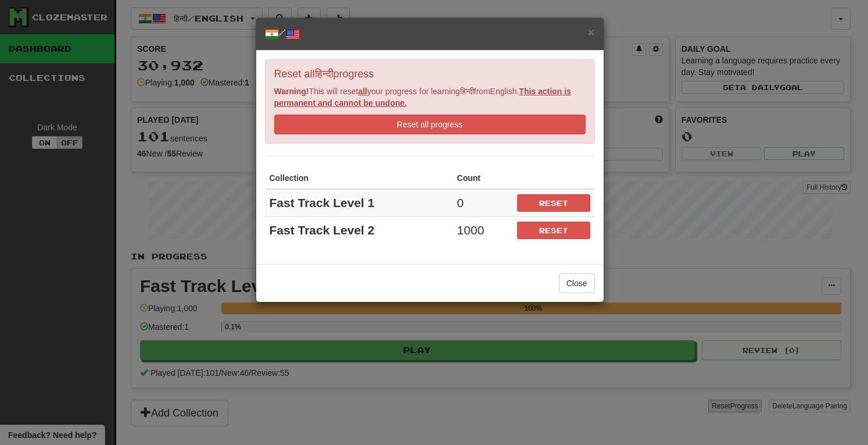  Describe the element at coordinates (430, 75) in the screenshot. I see `h4: Reset all हिन्दी progress` at that location.